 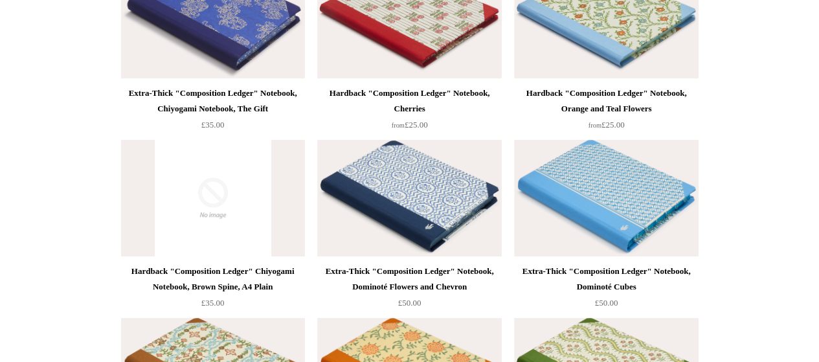 I want to click on div: Hardback "Composition Ledger" Notebook, Cherries, so click(x=409, y=101).